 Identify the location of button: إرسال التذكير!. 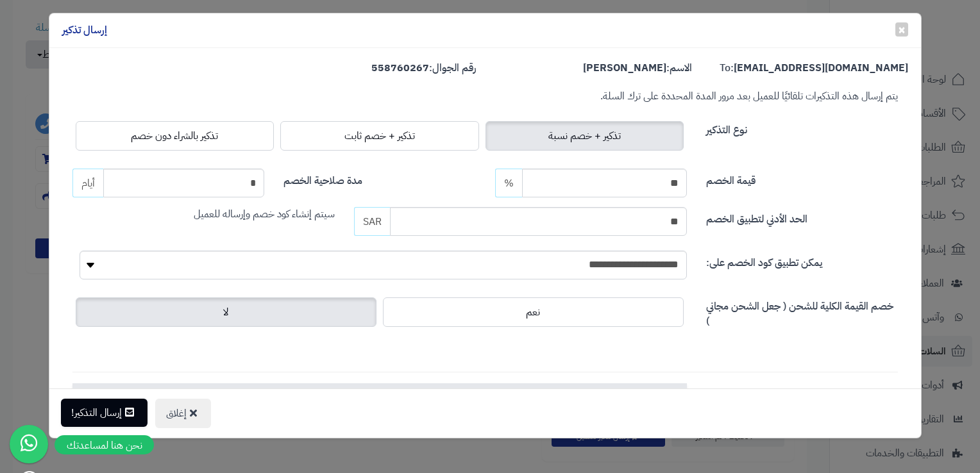
(104, 412).